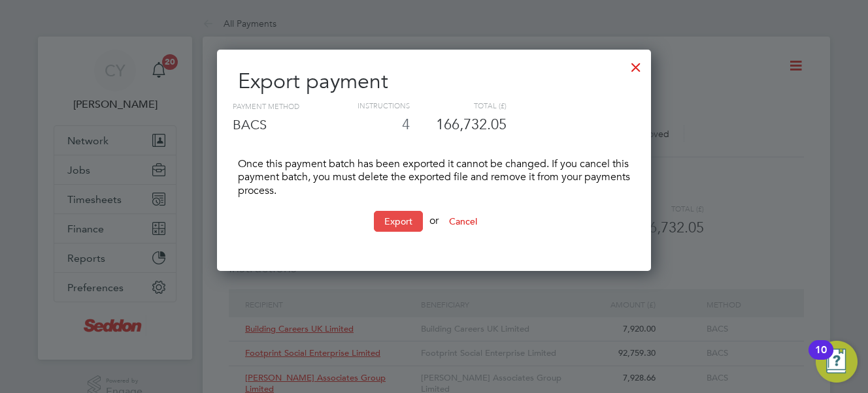 Image resolution: width=868 pixels, height=393 pixels. Describe the element at coordinates (434, 178) in the screenshot. I see `span: Once this payment batch has been exported it cannot be changed. If you cancel this payment batch,...` at that location.